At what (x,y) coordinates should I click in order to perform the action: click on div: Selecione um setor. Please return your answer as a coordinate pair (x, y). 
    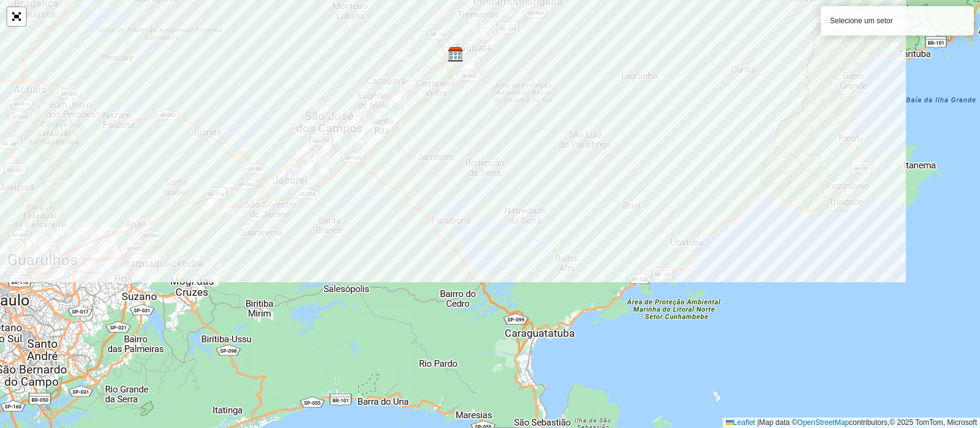
    Looking at the image, I should click on (897, 20).